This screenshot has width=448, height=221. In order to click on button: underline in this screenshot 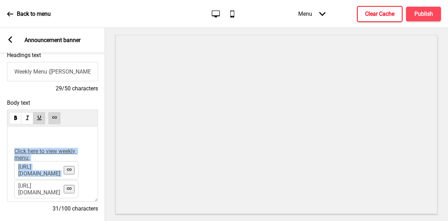, I will do `click(39, 118)`.